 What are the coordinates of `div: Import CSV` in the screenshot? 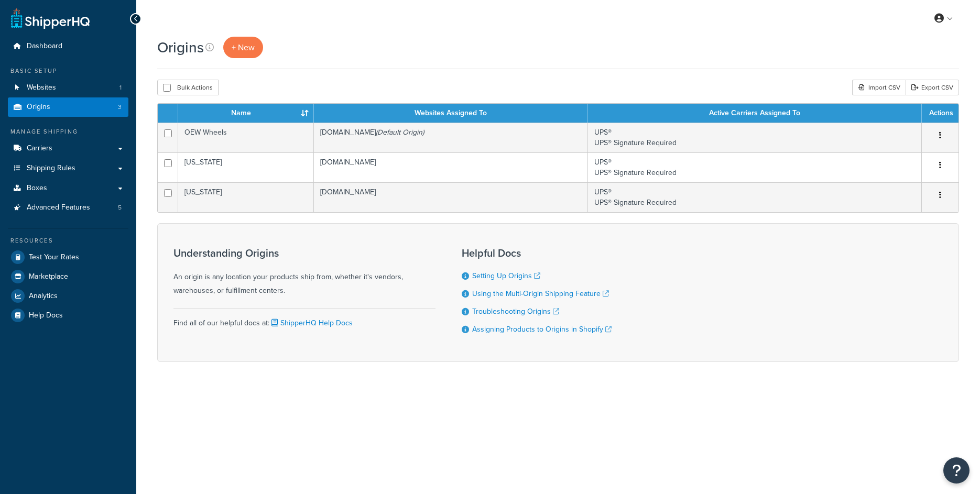 It's located at (879, 88).